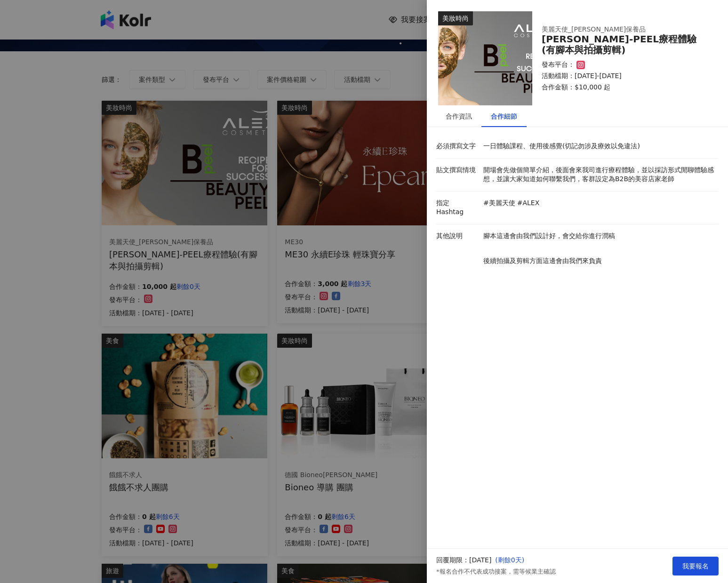 This screenshot has height=583, width=728. I want to click on p: 一日體驗課程、使用後感覺(切記勿涉及療效以免違法), so click(598, 146).